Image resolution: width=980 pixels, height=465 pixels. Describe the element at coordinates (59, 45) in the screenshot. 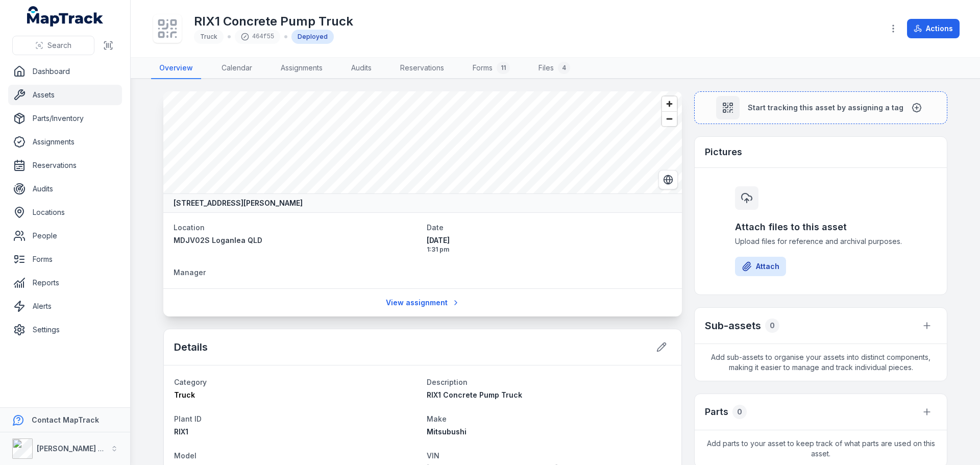

I see `span: Search` at that location.